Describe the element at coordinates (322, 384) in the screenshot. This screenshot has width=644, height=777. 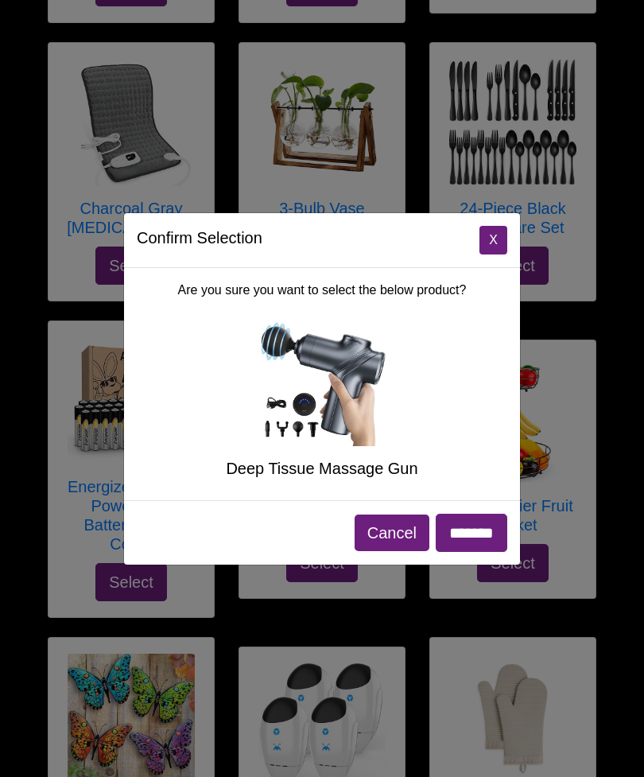
I see `div: Are you sure you want to select the below product?` at that location.